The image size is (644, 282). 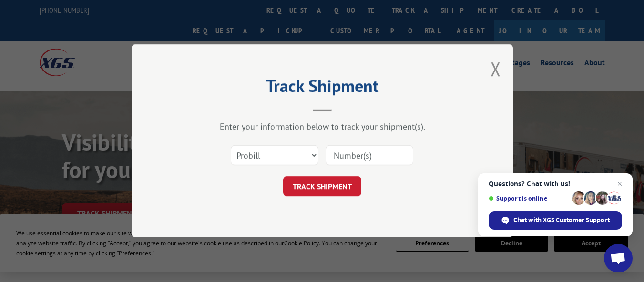 I want to click on button: TRACK SHIPMENT, so click(x=322, y=187).